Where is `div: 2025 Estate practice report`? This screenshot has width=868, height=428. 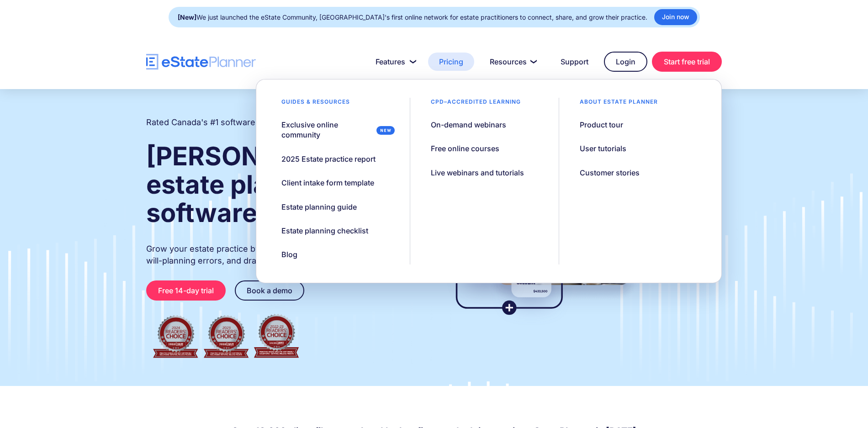
div: 2025 Estate practice report is located at coordinates (329, 159).